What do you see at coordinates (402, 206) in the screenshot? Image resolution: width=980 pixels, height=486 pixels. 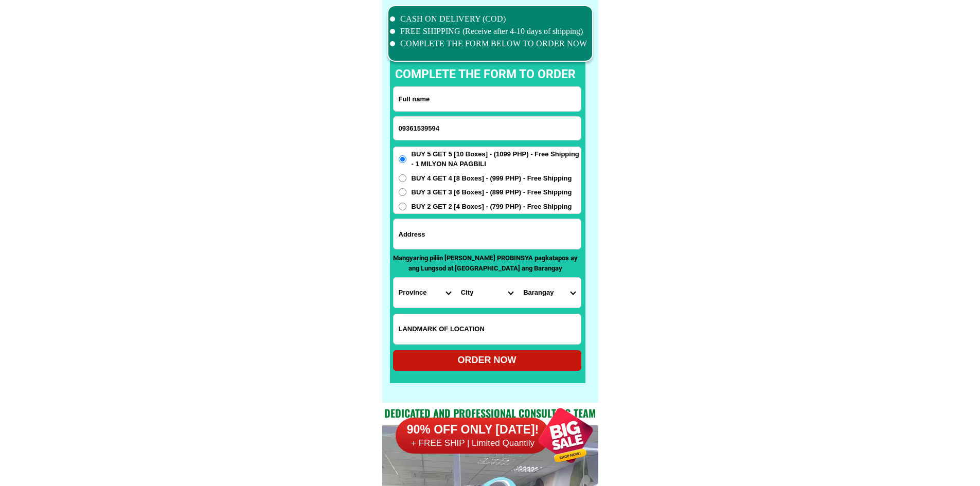 I see `input: BUY 2 GET 2 [4 Boxes] - (799 PHP) - Free Shipping` at bounding box center [402, 206].